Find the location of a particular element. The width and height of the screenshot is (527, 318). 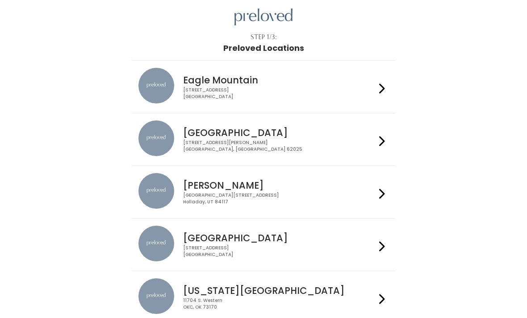

h1: Preloved Locations is located at coordinates (263, 49).